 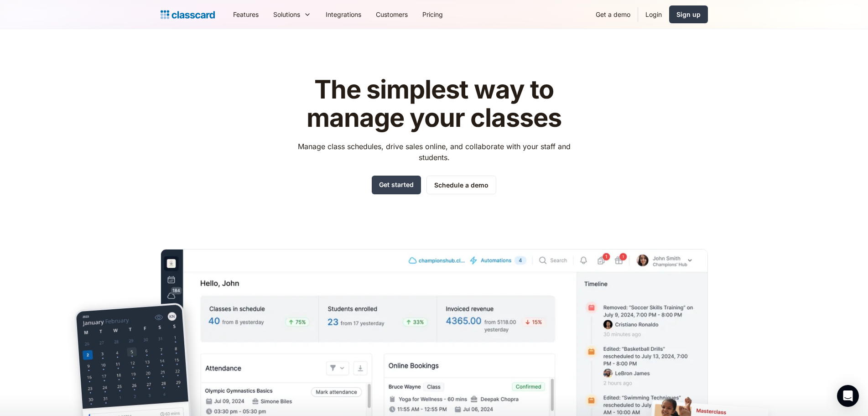 I want to click on div: Open Intercom Messenger, so click(x=848, y=396).